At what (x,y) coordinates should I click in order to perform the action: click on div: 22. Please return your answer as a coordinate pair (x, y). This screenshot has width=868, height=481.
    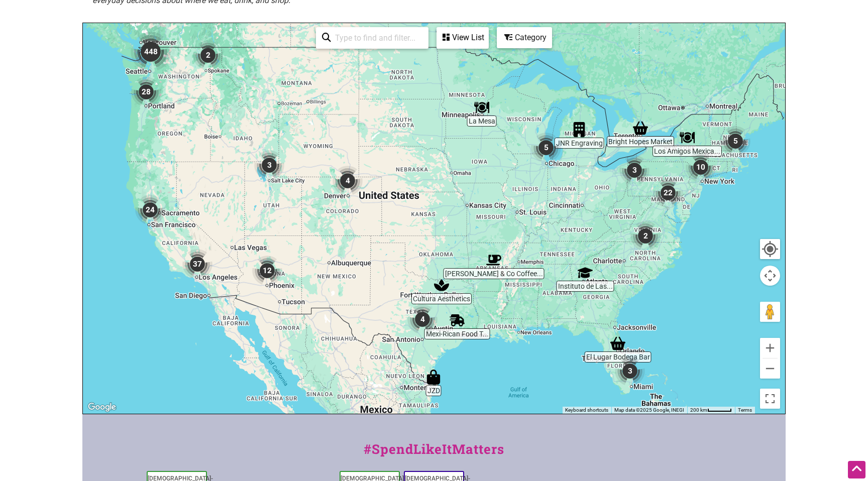
    Looking at the image, I should click on (668, 193).